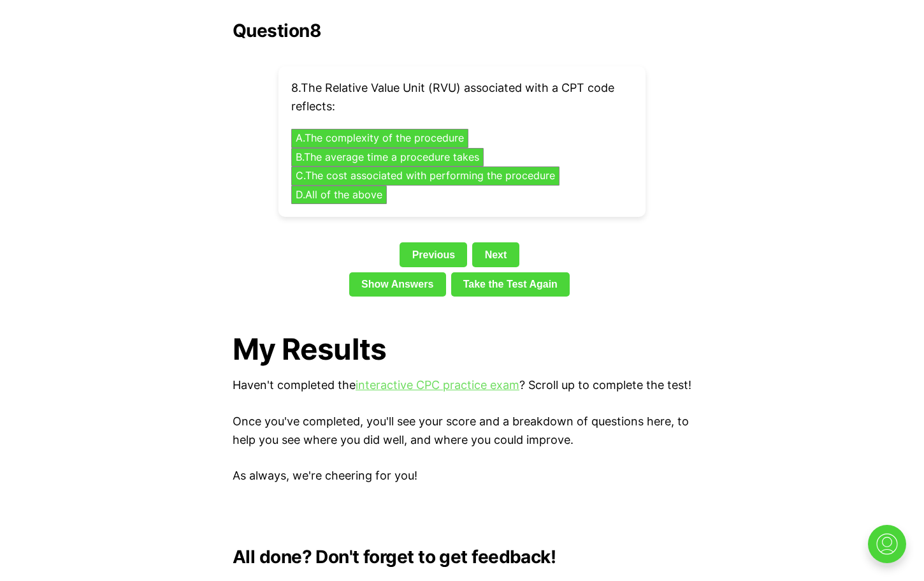  What do you see at coordinates (339, 195) in the screenshot?
I see `button: D.All of the above` at bounding box center [339, 195].